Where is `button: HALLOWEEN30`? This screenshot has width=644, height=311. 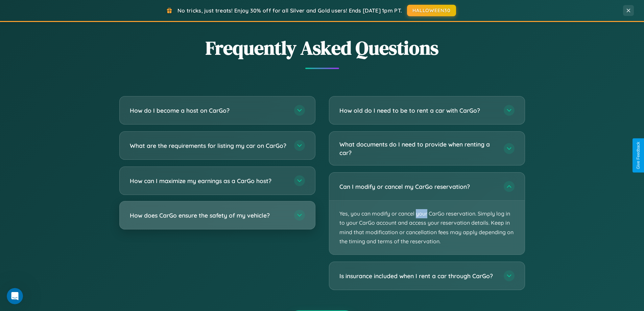
button: HALLOWEEN30 is located at coordinates (432, 10).